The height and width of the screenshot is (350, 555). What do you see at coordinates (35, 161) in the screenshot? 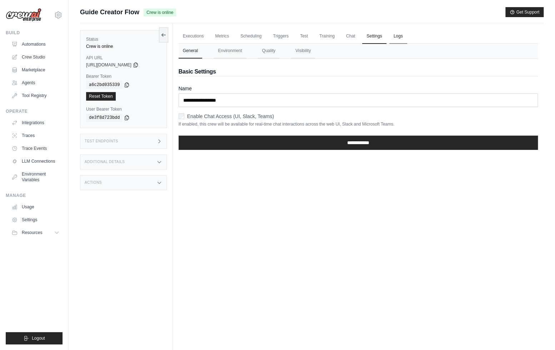
I see `a: LLM Connections` at bounding box center [35, 161].